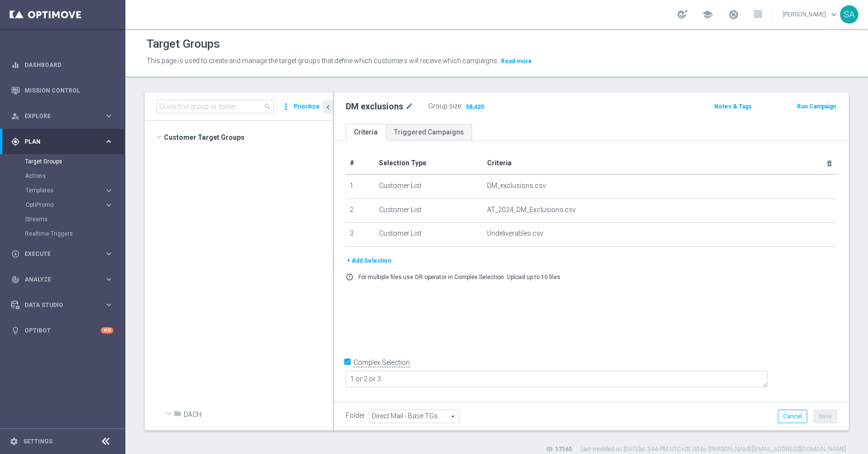 The height and width of the screenshot is (454, 868). Describe the element at coordinates (57, 280) in the screenshot. I see `div: Analyze` at that location.